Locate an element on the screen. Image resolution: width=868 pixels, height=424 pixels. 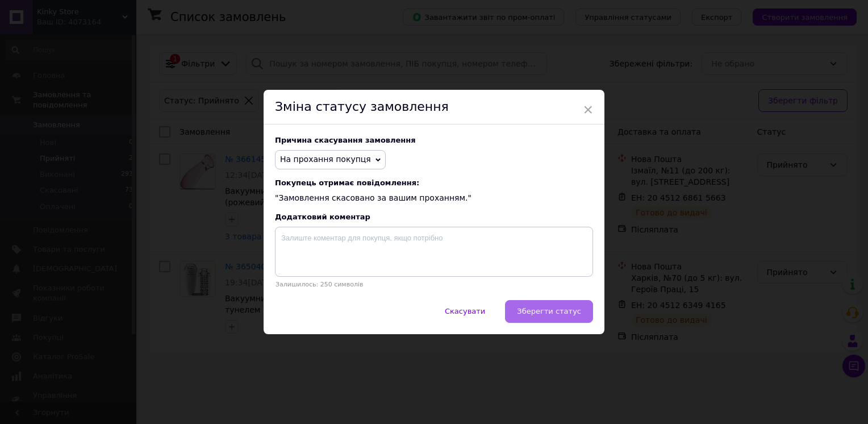
div: Причина скасування замовлення is located at coordinates (434, 140).